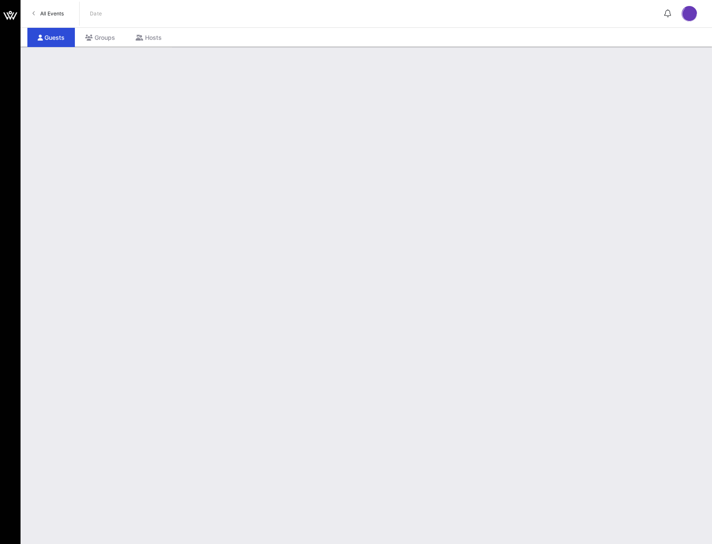 The width and height of the screenshot is (712, 544). Describe the element at coordinates (48, 14) in the screenshot. I see `a: All Events` at that location.